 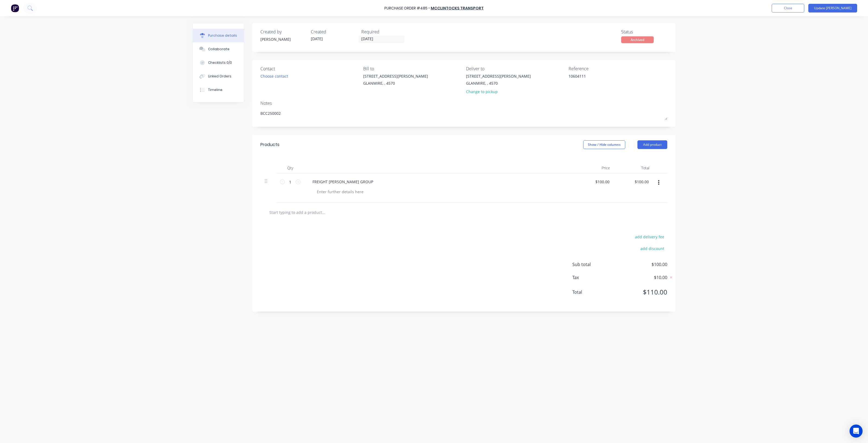 I want to click on span: $100.00, so click(x=640, y=264).